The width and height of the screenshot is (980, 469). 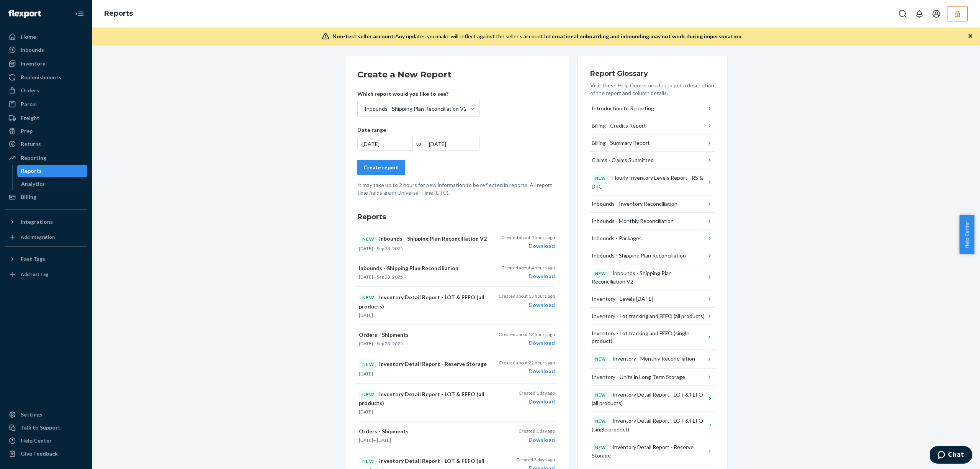 I want to click on div: Add Integration, so click(x=37, y=237).